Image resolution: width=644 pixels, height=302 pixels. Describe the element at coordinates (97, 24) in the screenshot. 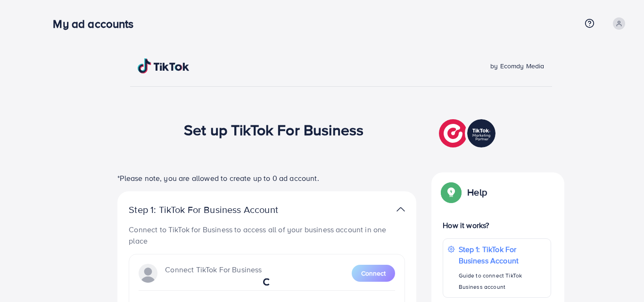

I see `h3: My ad accounts` at that location.